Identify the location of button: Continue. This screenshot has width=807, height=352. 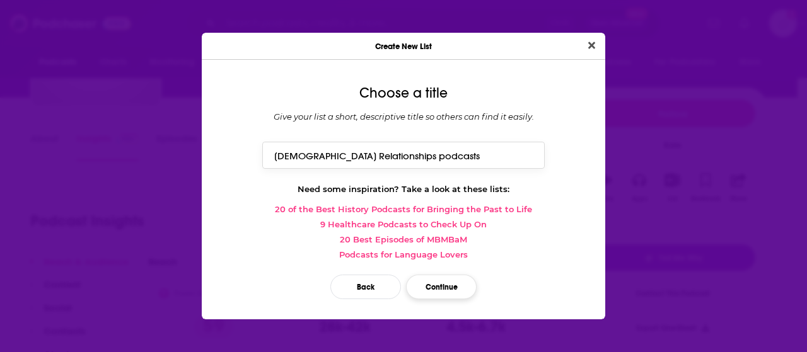
(441, 287).